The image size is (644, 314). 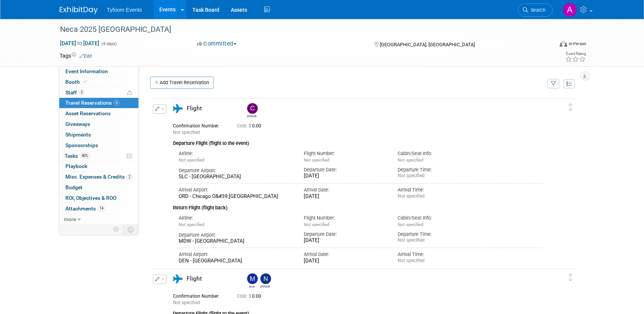 What do you see at coordinates (99, 219) in the screenshot?
I see `a: more` at bounding box center [99, 219].